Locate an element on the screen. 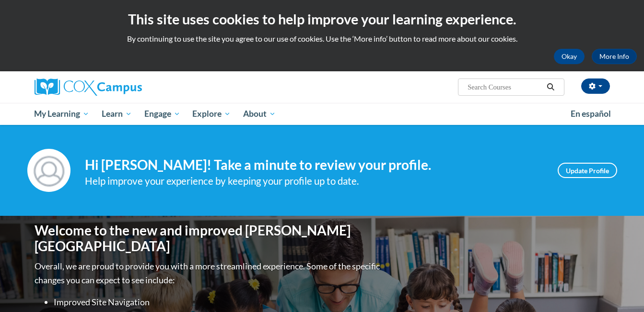 Image resolution: width=644 pixels, height=312 pixels. li: Improved Site Navigation is located at coordinates (218, 302).